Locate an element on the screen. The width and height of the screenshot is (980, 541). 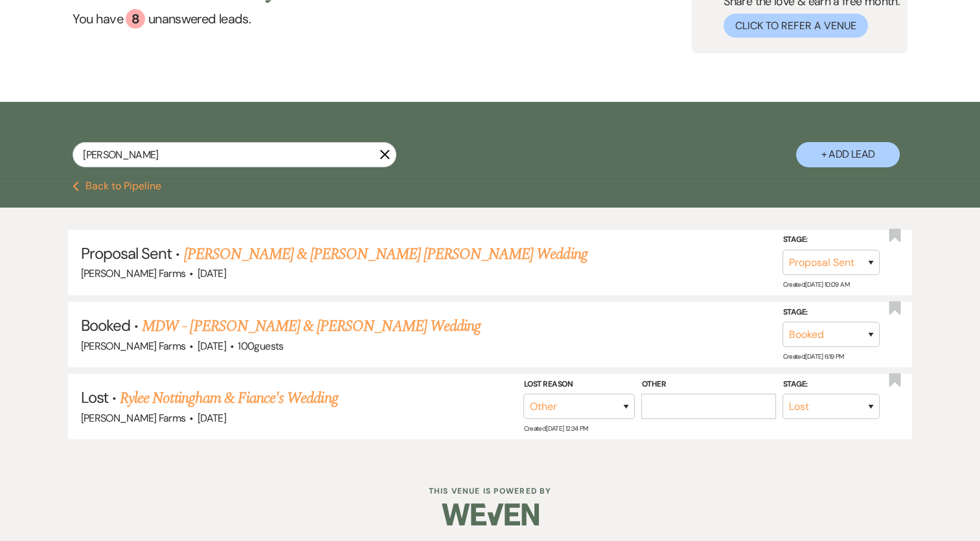
a: Rylee Nottingham & Fiance's Wedding is located at coordinates (228, 398).